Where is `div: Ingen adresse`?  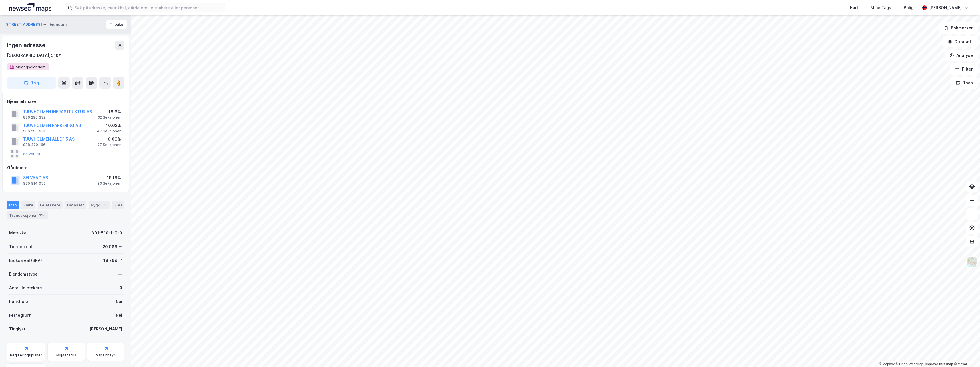 div: Ingen adresse is located at coordinates (27, 45).